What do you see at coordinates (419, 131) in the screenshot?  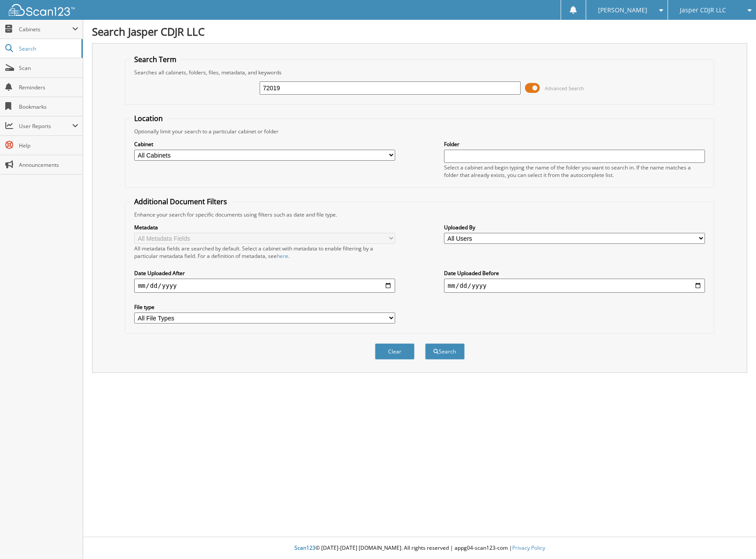 I see `div: Optionally limit your search to a particular cabinet or folder` at bounding box center [419, 131].